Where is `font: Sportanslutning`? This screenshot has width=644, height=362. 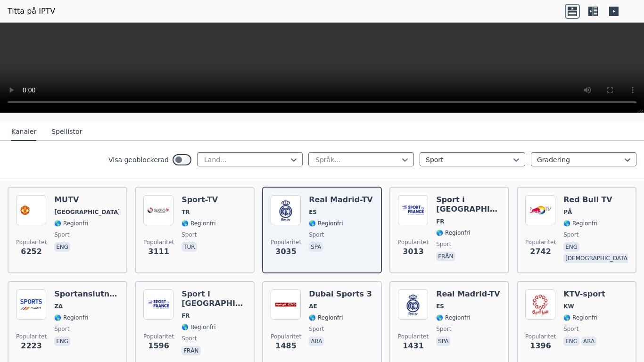
font: Sportanslutning is located at coordinates (88, 294).